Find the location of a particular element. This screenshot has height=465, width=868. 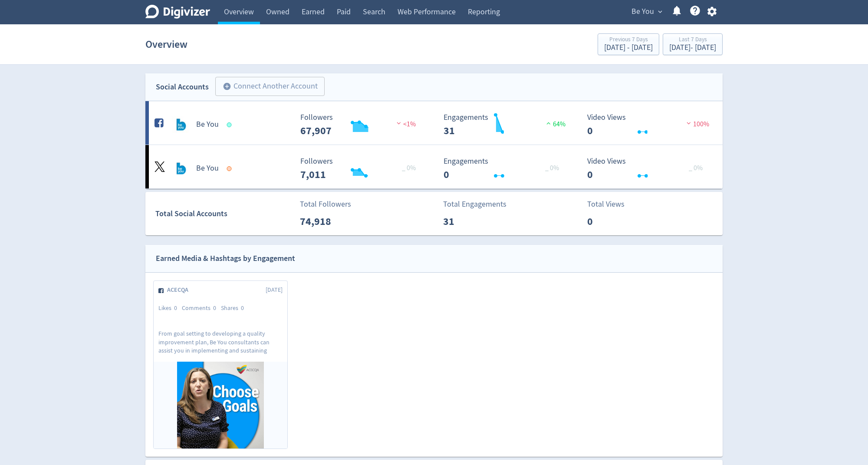

span: Data last synced: 11 Aug 2025, 1:01pm (AEST) is located at coordinates (230, 124).